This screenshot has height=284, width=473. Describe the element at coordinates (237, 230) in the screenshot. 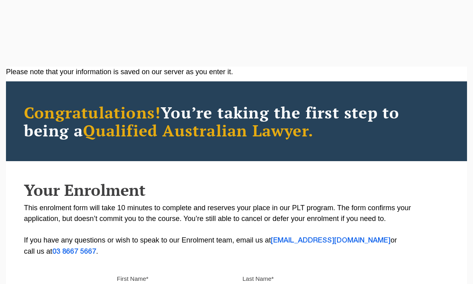

I see `p: This enrolment form will take 10 minutes to complete and reserves your place in our PLT program. ...` at that location.